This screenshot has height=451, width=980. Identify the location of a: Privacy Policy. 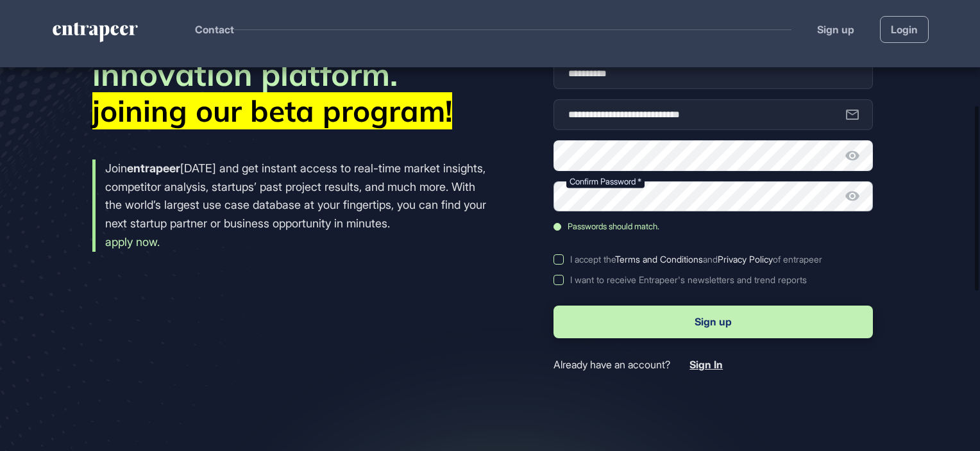
(745, 259).